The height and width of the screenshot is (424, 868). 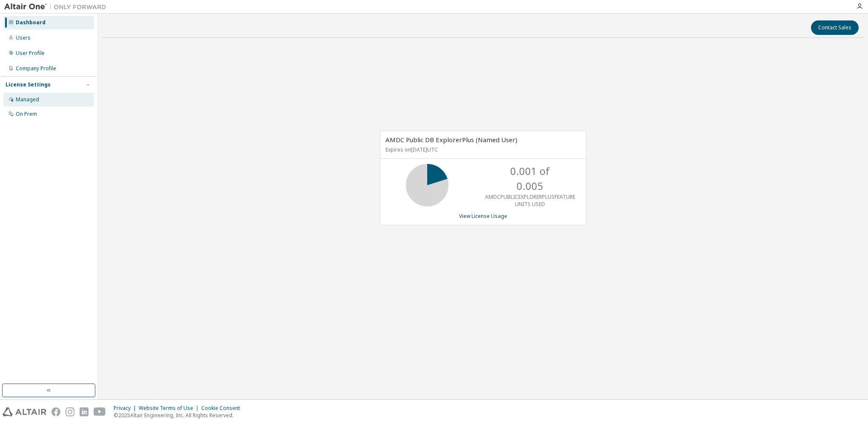 What do you see at coordinates (36, 69) in the screenshot?
I see `div: Company Profile` at bounding box center [36, 69].